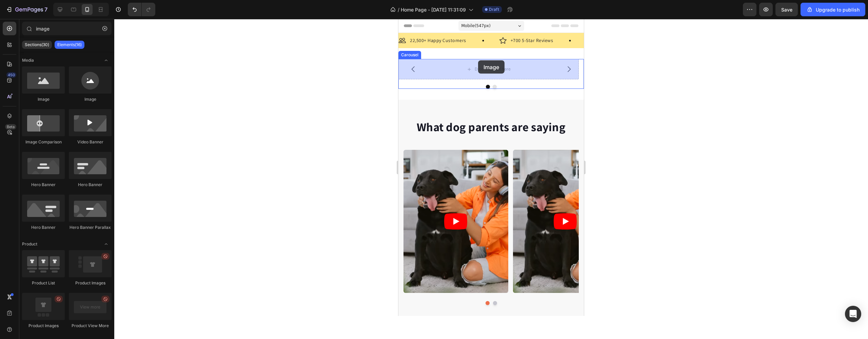  Describe the element at coordinates (494, 10) in the screenshot. I see `span: Draft` at that location.